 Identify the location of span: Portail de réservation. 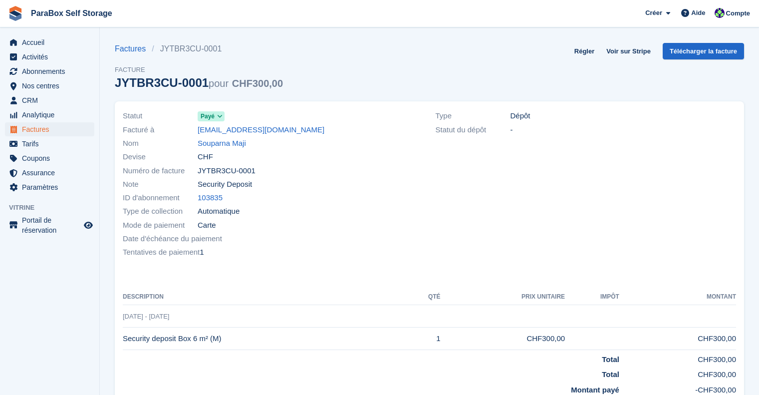
(52, 225).